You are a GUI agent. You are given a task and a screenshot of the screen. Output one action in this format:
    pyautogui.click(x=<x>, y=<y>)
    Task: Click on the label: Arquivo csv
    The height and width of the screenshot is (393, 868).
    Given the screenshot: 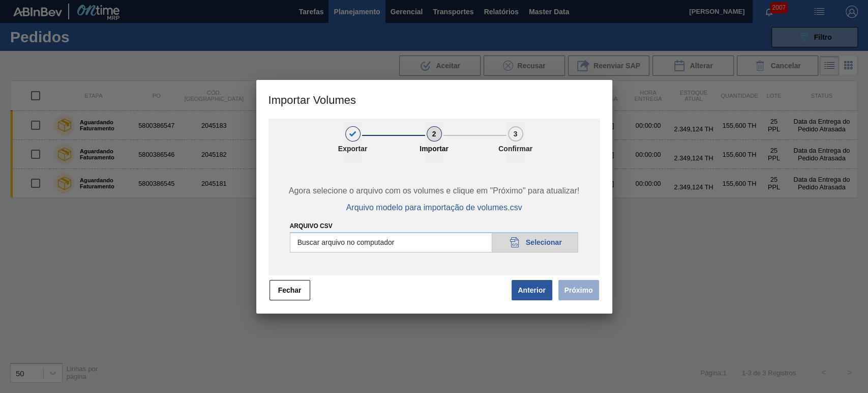 What is the action you would take?
    pyautogui.click(x=311, y=226)
    